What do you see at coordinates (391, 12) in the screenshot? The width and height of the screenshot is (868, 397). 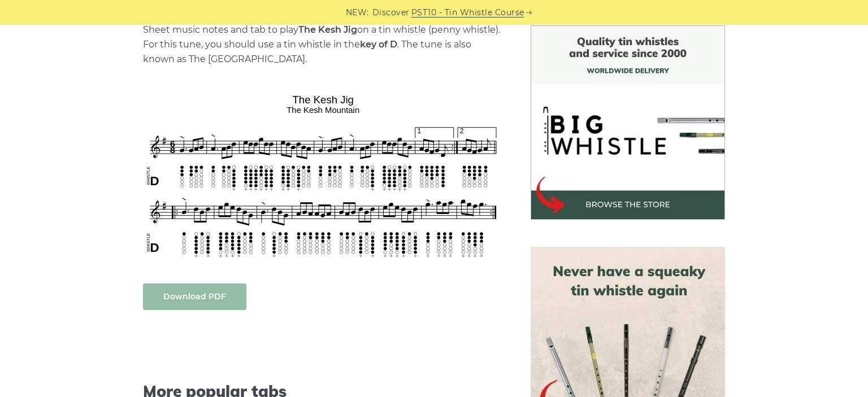 I see `span: Discover` at bounding box center [391, 12].